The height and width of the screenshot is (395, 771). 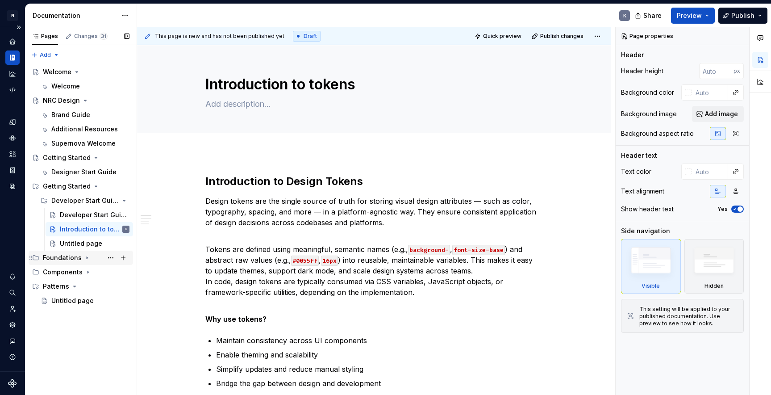 What do you see at coordinates (13, 90) in the screenshot?
I see `a: Code automation` at bounding box center [13, 90].